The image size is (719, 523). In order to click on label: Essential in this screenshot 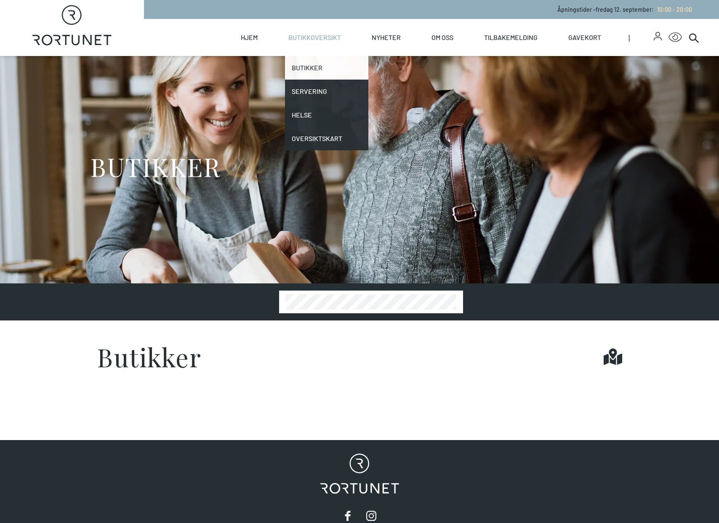, I will do `click(381, 53)`.